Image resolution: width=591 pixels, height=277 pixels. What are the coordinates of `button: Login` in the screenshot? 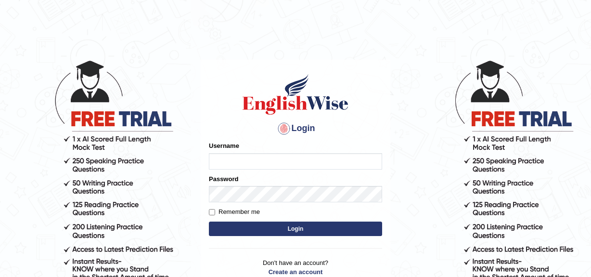 It's located at (296, 229).